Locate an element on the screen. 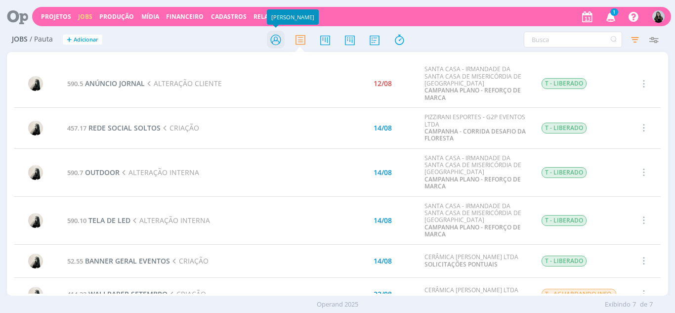 The height and width of the screenshot is (313, 675). a: Produção is located at coordinates (117, 16).